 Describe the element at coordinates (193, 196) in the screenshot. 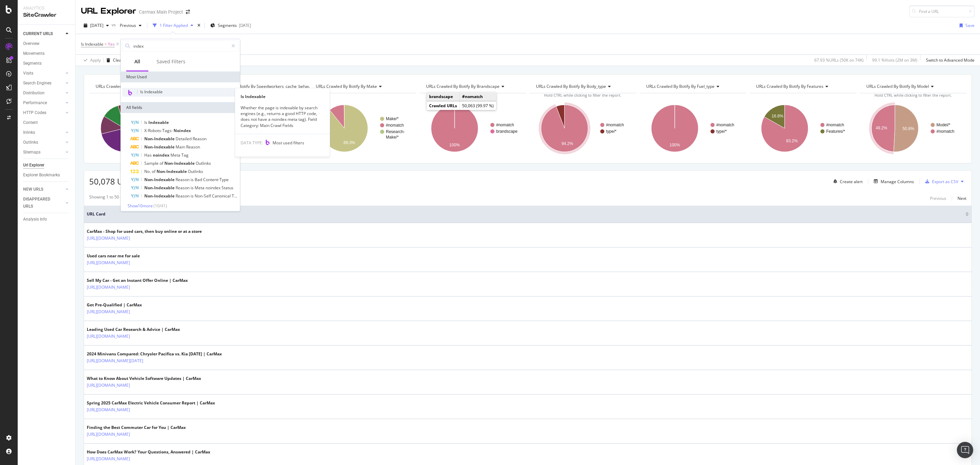

I see `span: is` at that location.